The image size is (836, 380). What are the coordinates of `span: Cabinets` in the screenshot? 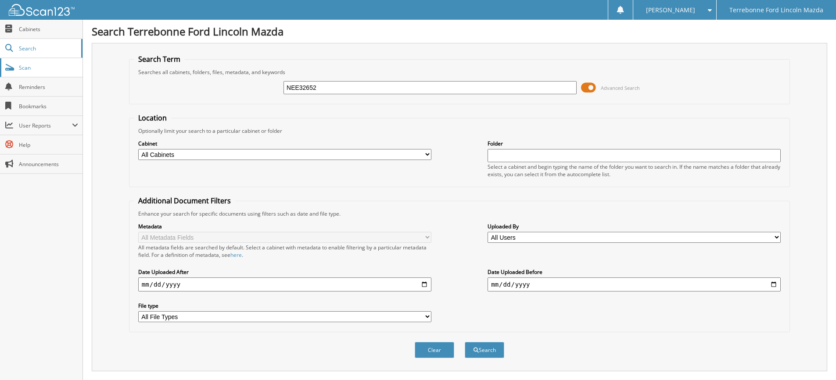 It's located at (48, 29).